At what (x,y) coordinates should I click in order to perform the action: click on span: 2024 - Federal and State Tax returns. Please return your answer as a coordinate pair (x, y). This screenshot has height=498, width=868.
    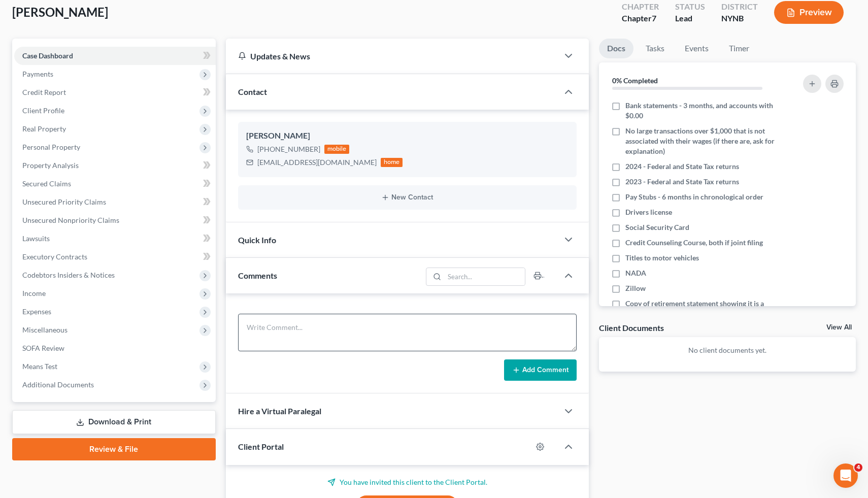
    Looking at the image, I should click on (683, 166).